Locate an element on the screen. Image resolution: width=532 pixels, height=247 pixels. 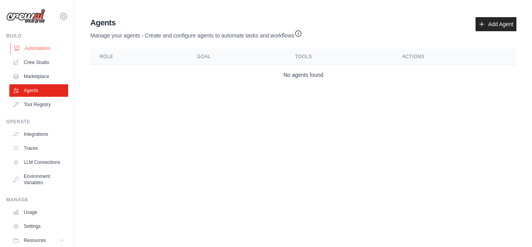
a: Settings is located at coordinates (39, 226).